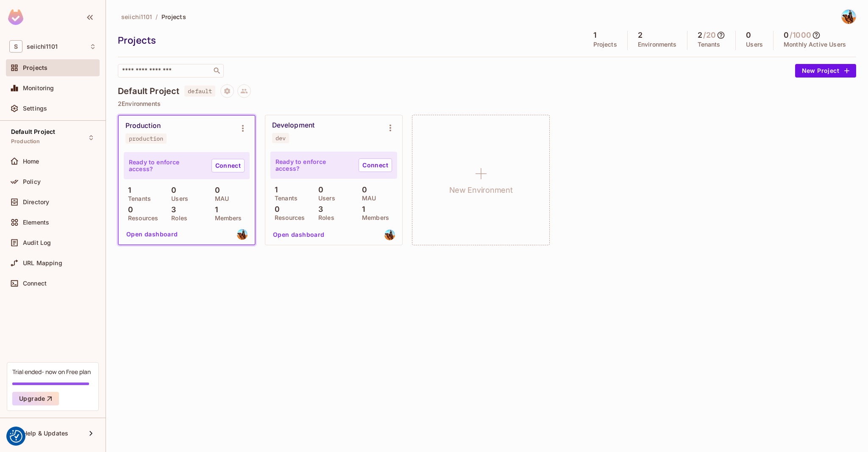 This screenshot has width=868, height=452. What do you see at coordinates (45, 433) in the screenshot?
I see `span: Help & Updates` at bounding box center [45, 433].